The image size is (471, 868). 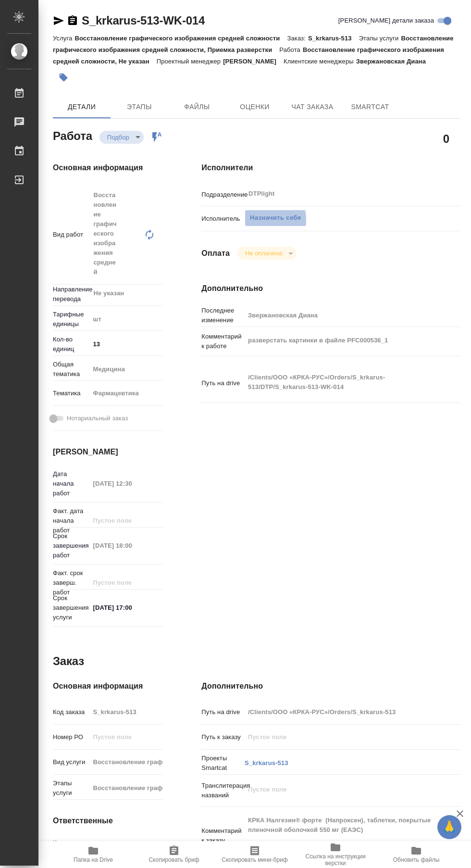 I want to click on h2: 0, so click(x=446, y=138).